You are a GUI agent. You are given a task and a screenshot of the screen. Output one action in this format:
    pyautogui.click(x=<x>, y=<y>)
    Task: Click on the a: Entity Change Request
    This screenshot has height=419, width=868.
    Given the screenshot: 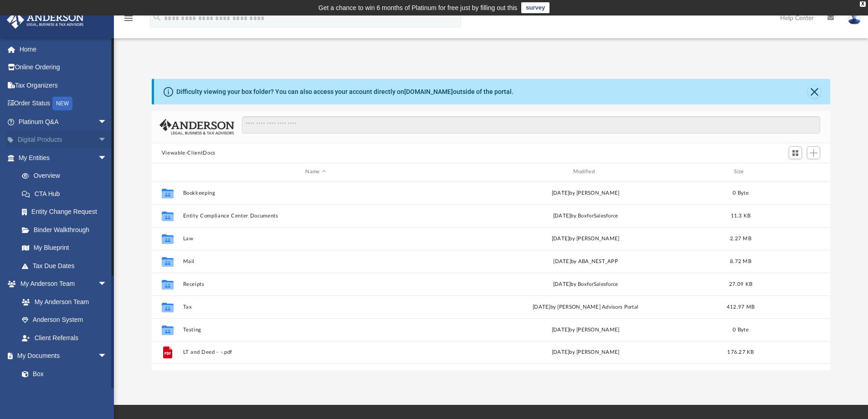 What is the action you would take?
    pyautogui.click(x=67, y=212)
    